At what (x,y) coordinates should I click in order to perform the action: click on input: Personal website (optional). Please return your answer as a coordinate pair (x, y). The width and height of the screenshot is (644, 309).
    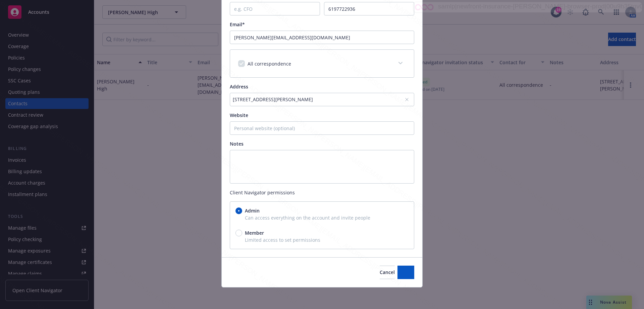
    Looking at the image, I should click on (322, 128).